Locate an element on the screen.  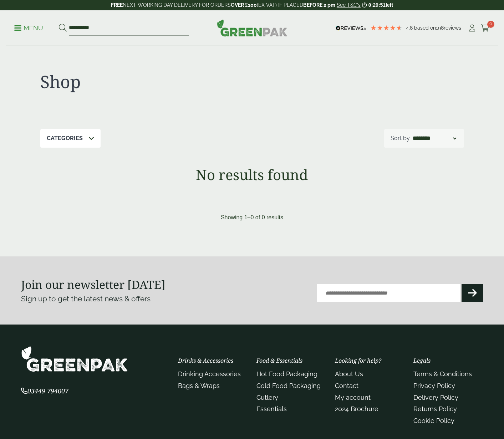
span: 03449 794007 is located at coordinates (44, 391).